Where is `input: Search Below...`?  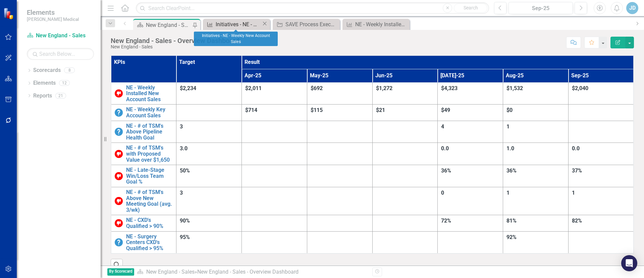 input: Search Below... is located at coordinates (60, 54).